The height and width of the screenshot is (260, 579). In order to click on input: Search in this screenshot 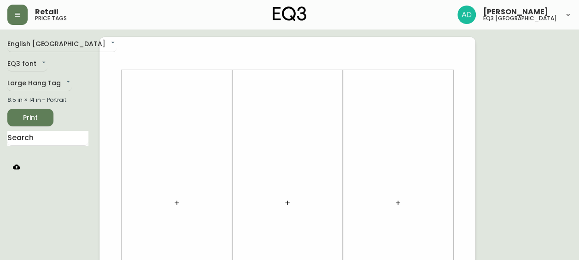, I will do `click(48, 138)`.